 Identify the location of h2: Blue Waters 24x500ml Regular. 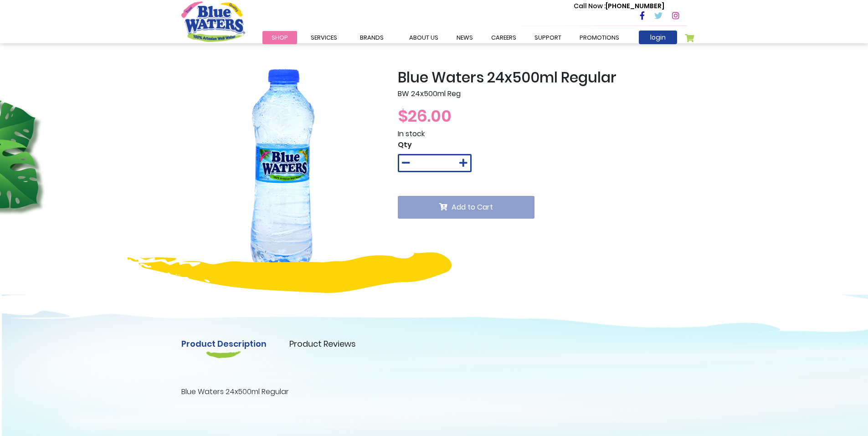
(543, 77).